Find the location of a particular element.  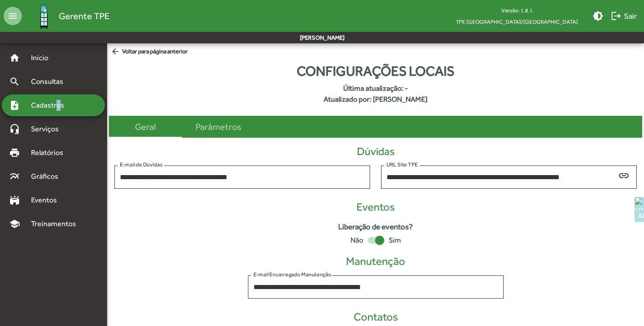

span: Cadastros is located at coordinates (50, 106).